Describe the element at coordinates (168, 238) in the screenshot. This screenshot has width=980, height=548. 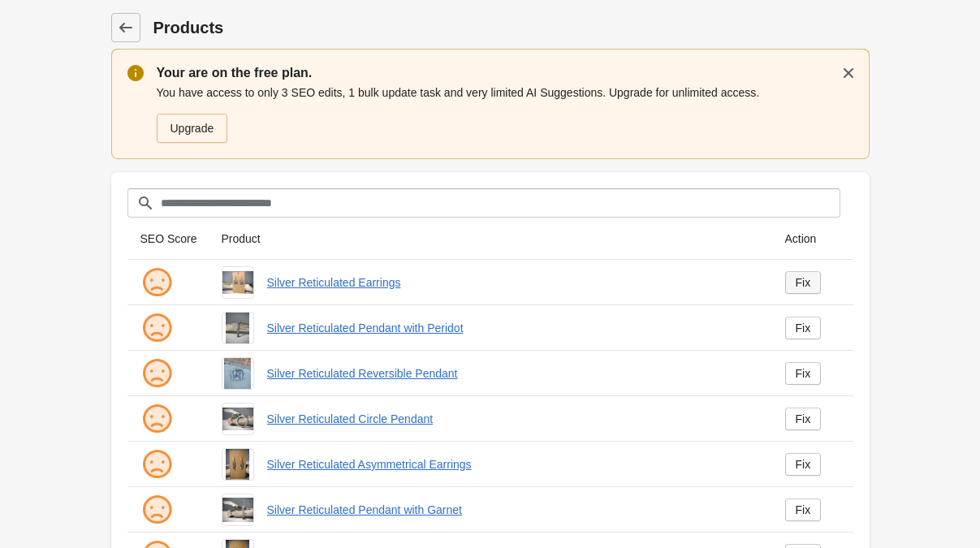
I see `th: SEO Score` at that location.